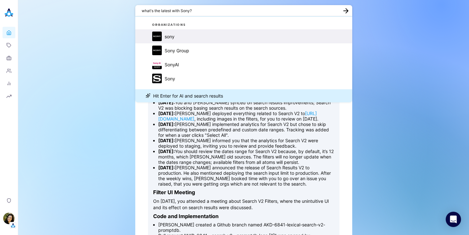 The image size is (469, 235). What do you see at coordinates (244, 36) in the screenshot?
I see `button: sonysony` at bounding box center [244, 36].